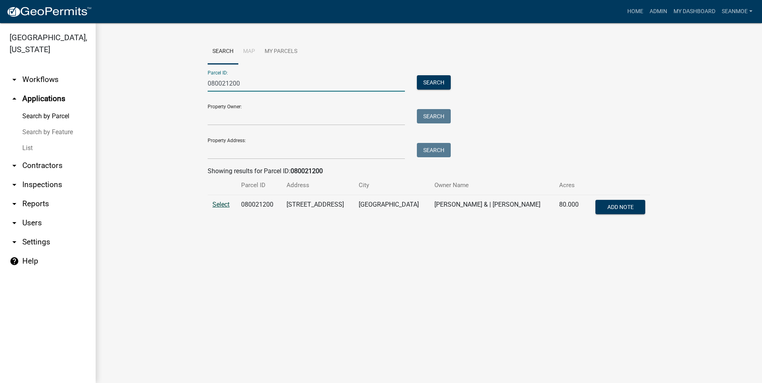  What do you see at coordinates (658, 12) in the screenshot?
I see `a: Admin` at bounding box center [658, 12].